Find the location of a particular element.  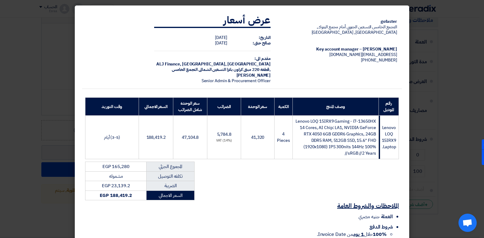

strong: التاريخ: is located at coordinates (264, 37).